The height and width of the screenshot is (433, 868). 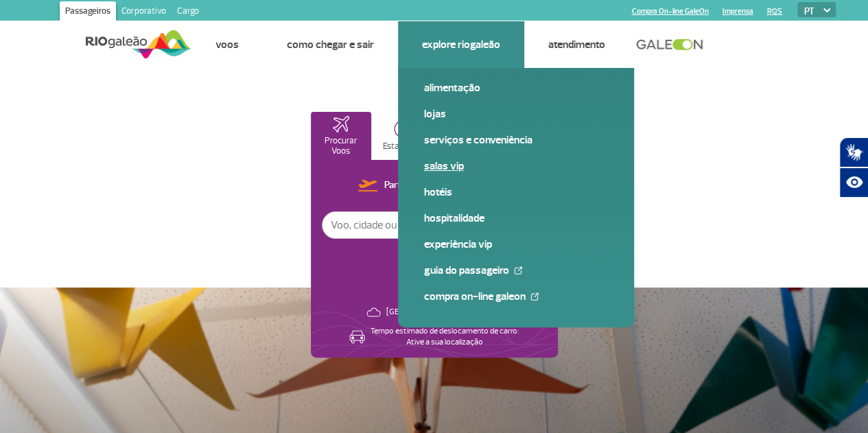 What do you see at coordinates (516, 192) in the screenshot?
I see `a: Hotéis` at bounding box center [516, 192].